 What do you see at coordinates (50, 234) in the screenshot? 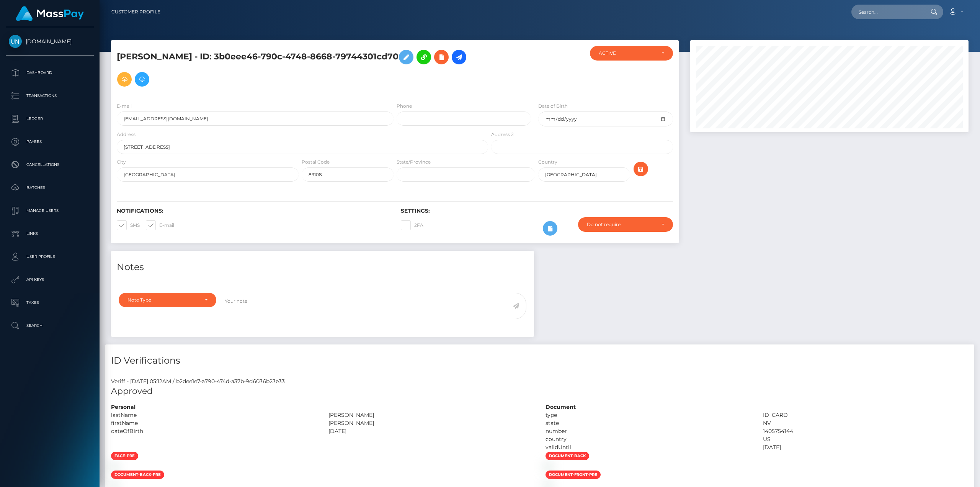
I see `a: Links` at bounding box center [50, 234].